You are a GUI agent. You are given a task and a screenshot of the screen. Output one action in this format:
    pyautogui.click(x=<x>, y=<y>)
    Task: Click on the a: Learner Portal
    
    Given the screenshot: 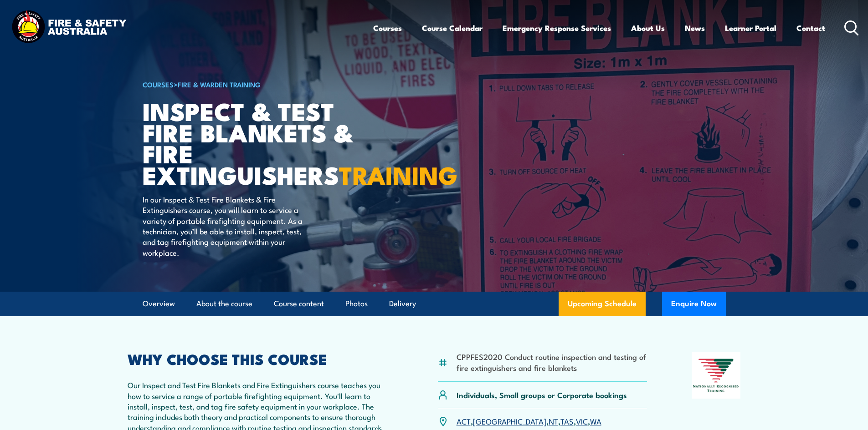 What is the action you would take?
    pyautogui.click(x=751, y=28)
    